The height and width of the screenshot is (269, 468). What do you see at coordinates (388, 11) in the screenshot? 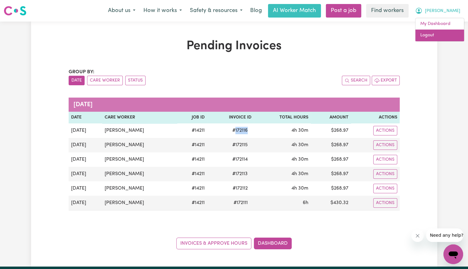
I see `a: Find workers` at bounding box center [388, 11].